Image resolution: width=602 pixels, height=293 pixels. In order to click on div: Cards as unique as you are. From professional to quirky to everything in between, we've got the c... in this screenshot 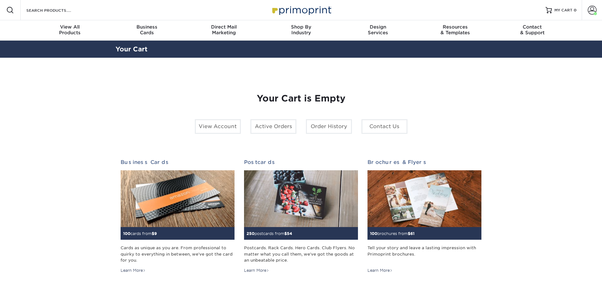, I will do `click(177, 254)`.